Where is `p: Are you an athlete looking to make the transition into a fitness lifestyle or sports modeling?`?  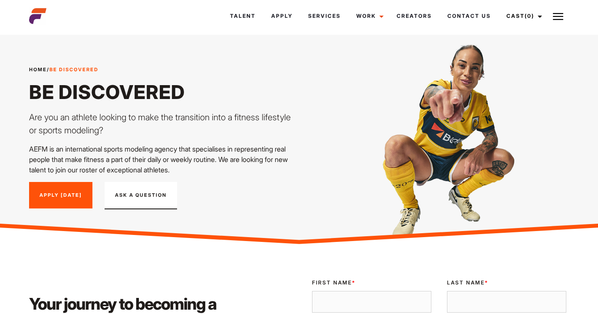 p: Are you an athlete looking to make the transition into a fitness lifestyle or sports modeling? is located at coordinates (161, 124).